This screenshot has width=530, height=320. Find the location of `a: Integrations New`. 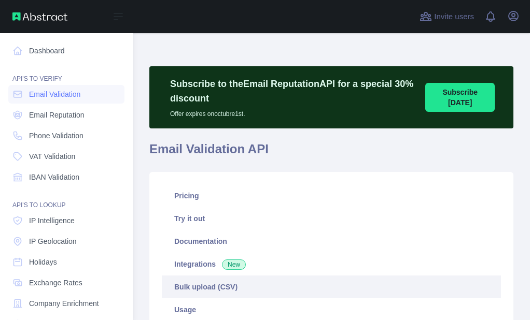

a: Integrations New is located at coordinates (331, 264).